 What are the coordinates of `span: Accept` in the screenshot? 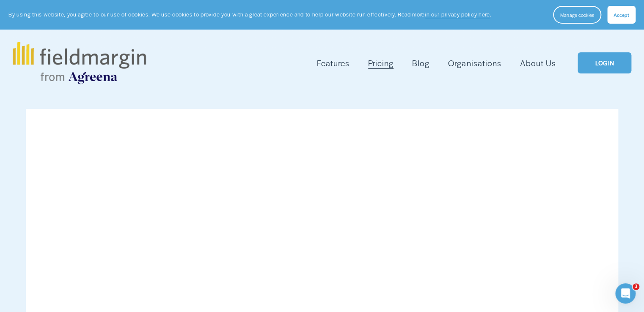 It's located at (621, 15).